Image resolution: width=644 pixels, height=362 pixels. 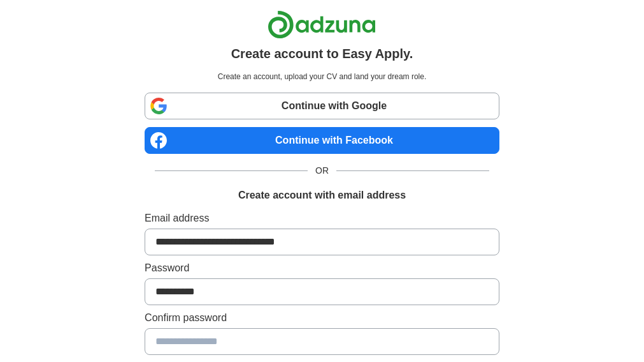 What do you see at coordinates (322, 268) in the screenshot?
I see `label: Password` at bounding box center [322, 268].